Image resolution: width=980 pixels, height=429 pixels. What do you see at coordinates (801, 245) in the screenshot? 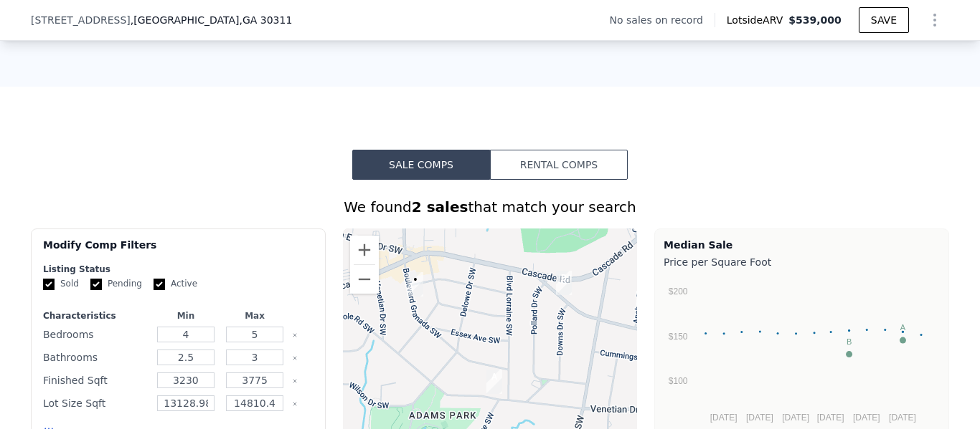
I see `div: Median Sale` at bounding box center [801, 245].